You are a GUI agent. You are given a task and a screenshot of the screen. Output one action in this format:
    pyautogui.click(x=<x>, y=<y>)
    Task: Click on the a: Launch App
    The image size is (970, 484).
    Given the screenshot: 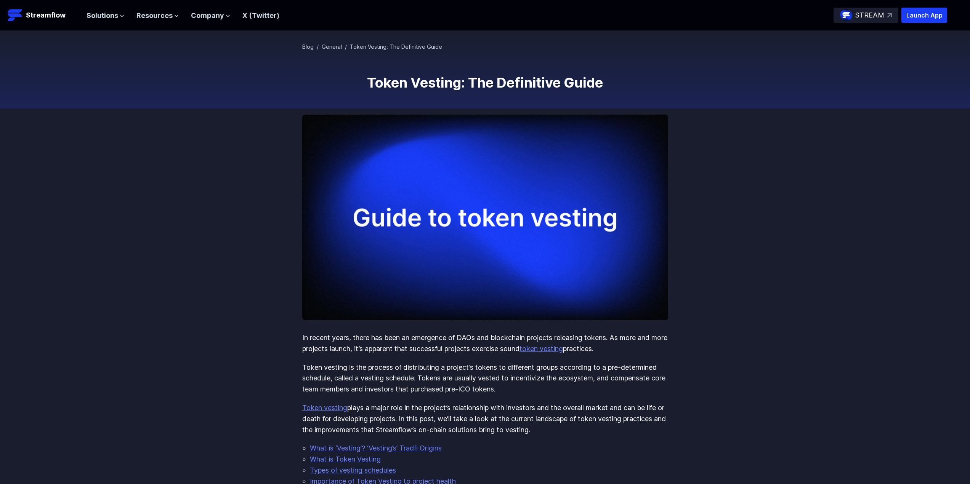 What is the action you would take?
    pyautogui.click(x=924, y=15)
    